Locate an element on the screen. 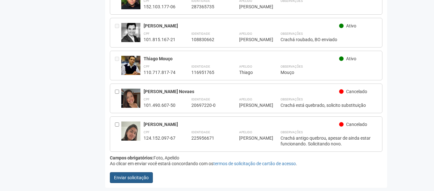 This screenshot has height=191, width=434. div: Crachá está quebrado, solicito substituição is located at coordinates (329, 105).